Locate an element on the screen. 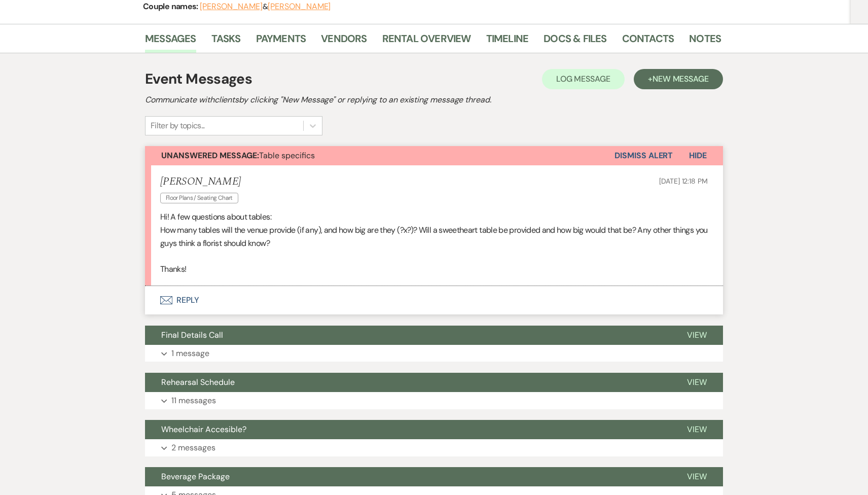  a: Notes is located at coordinates (705, 41).